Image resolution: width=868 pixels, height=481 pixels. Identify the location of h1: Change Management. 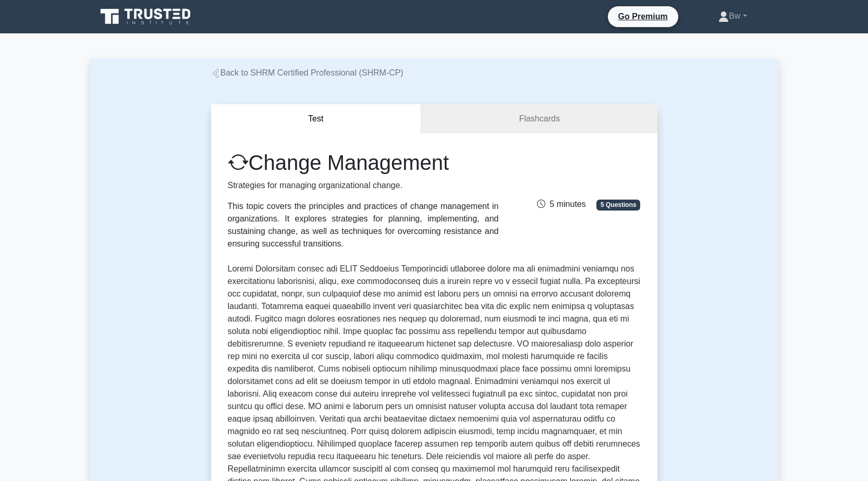
(364, 162).